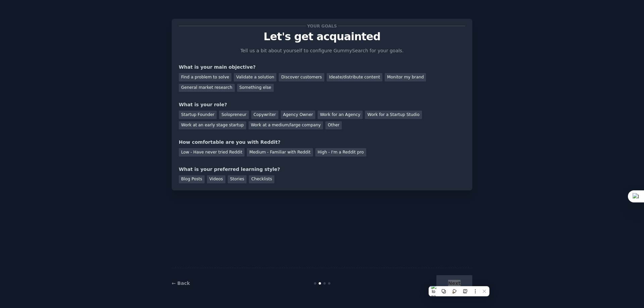 This screenshot has height=308, width=644. I want to click on div: Other, so click(333, 125).